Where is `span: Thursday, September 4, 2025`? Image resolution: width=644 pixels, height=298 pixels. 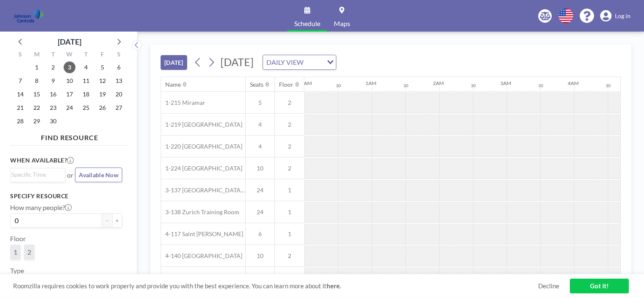 span: Thursday, September 4, 2025 is located at coordinates (86, 68).